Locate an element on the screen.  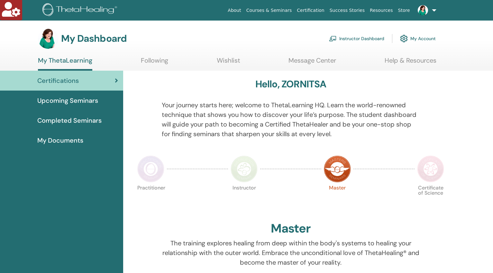
img: Certificate of Science is located at coordinates (431, 169).